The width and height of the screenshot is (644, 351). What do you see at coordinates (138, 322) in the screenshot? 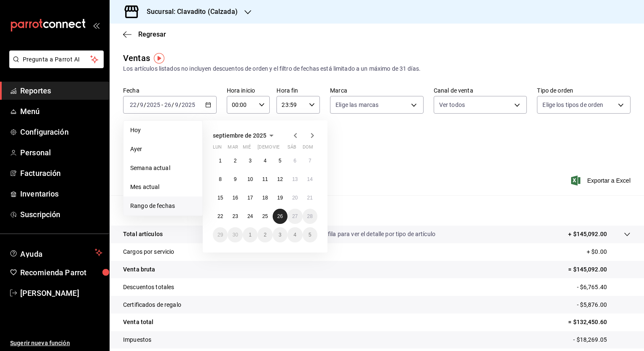
I see `p: Venta total` at bounding box center [138, 322].